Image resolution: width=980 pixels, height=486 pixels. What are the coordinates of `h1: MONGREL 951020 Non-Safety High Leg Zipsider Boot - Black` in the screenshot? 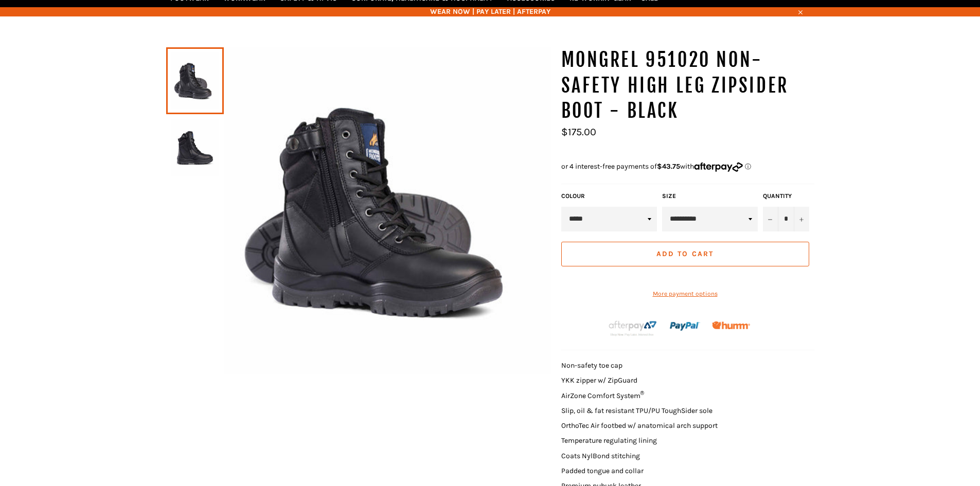 It's located at (687, 86).